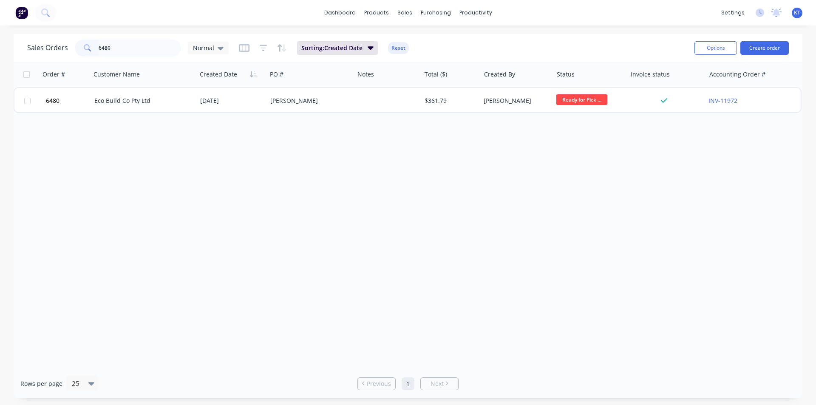 This screenshot has height=405, width=816. Describe the element at coordinates (54, 74) in the screenshot. I see `div: Order #` at that location.